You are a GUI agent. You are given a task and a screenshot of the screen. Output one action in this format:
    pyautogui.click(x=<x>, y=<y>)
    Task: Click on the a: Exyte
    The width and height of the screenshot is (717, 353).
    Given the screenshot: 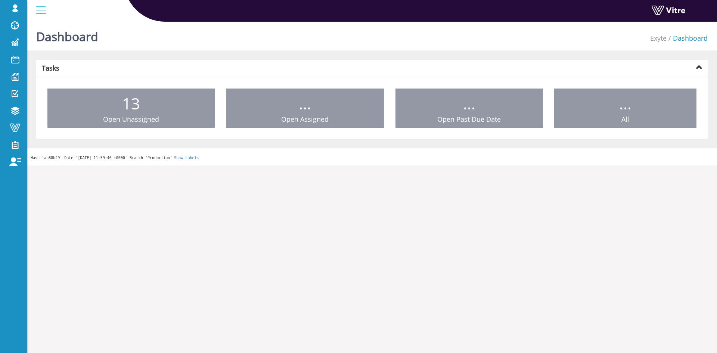 What is the action you would take?
    pyautogui.click(x=658, y=38)
    